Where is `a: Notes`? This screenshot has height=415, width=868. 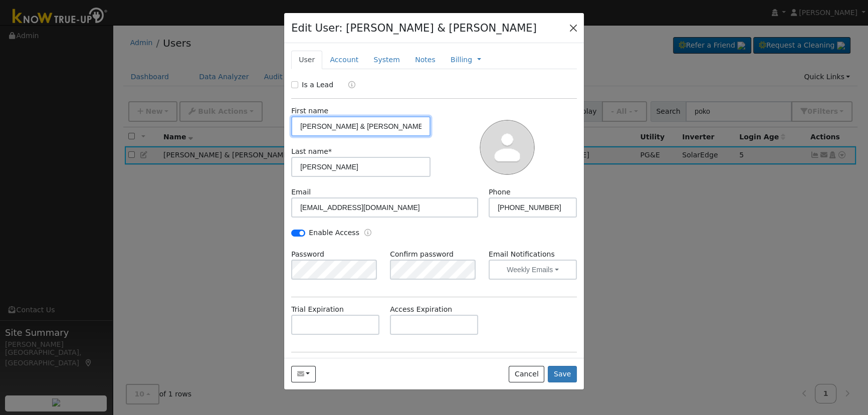 a: Notes is located at coordinates (425, 60).